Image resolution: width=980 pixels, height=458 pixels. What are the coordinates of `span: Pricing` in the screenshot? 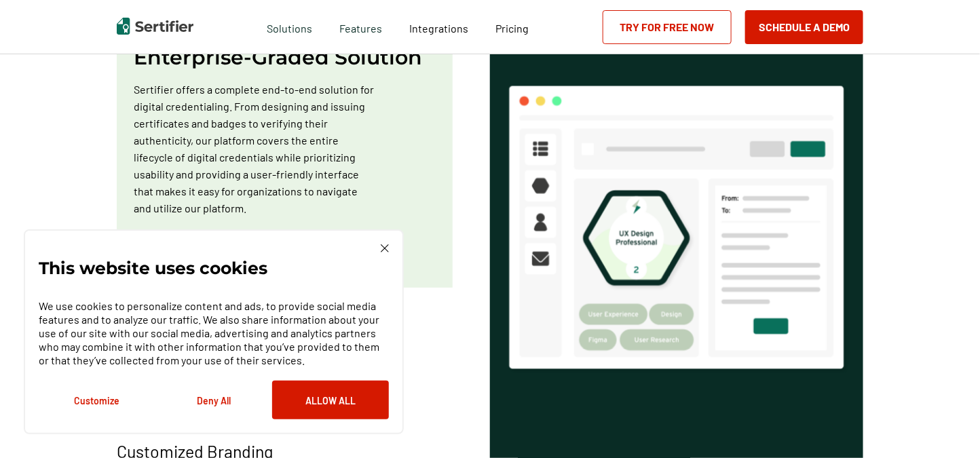 It's located at (513, 28).